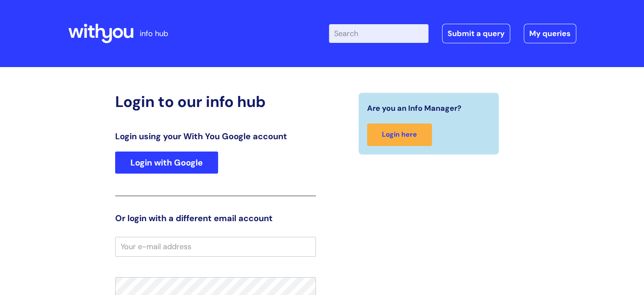 The height and width of the screenshot is (295, 644). I want to click on span: Are you an Info Manager?, so click(414, 108).